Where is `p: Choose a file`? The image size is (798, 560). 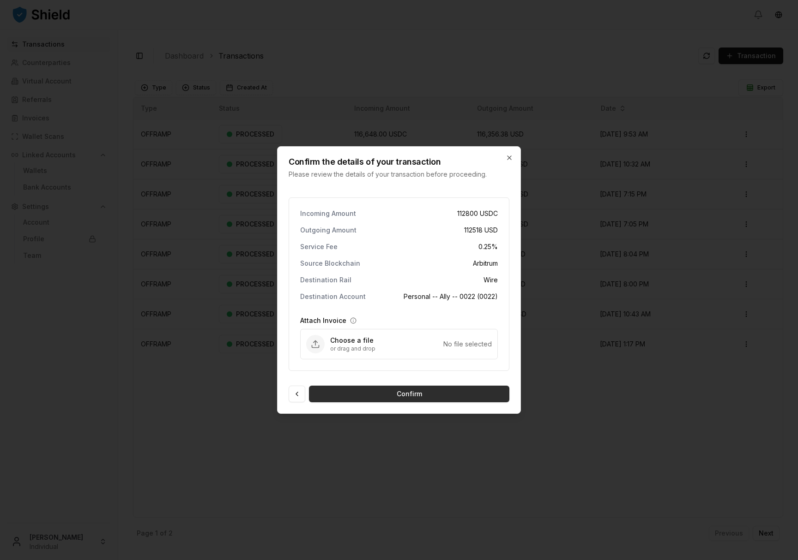
p: Choose a file is located at coordinates (386, 341).